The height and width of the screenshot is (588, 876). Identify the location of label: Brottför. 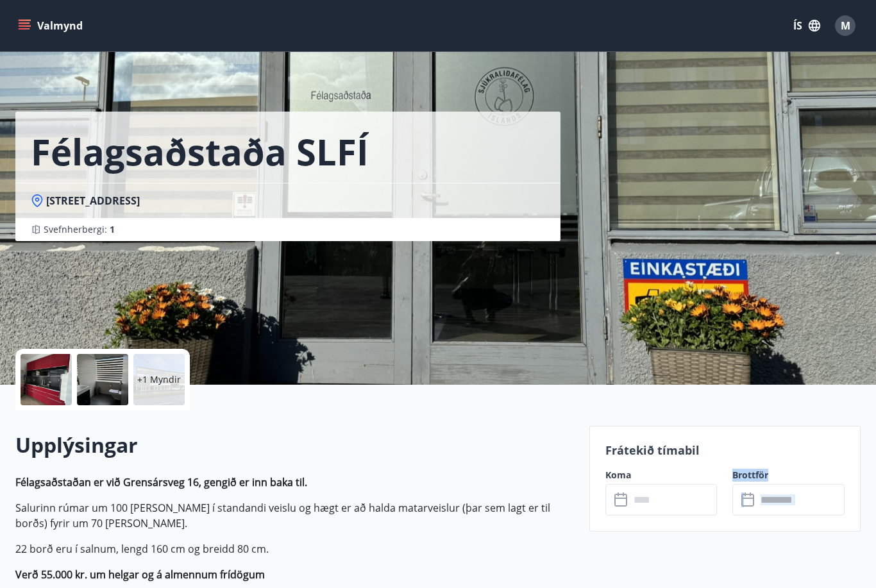
(789, 475).